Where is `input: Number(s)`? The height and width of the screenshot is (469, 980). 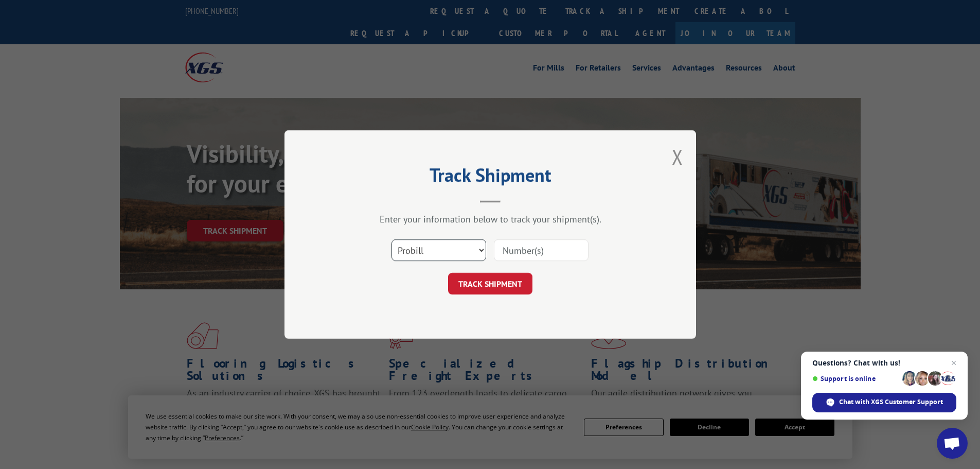
input: Number(s) is located at coordinates (541, 251).